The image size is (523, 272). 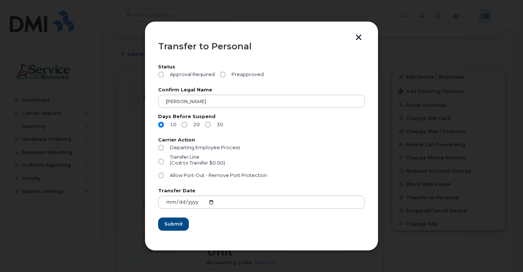 What do you see at coordinates (262, 90) in the screenshot?
I see `label: Confirm Legal Name` at bounding box center [262, 90].